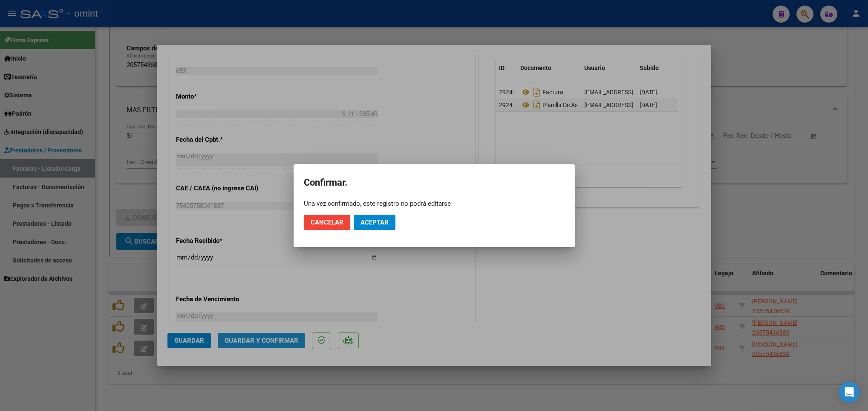 This screenshot has height=411, width=868. I want to click on button: Aceptar, so click(375, 222).